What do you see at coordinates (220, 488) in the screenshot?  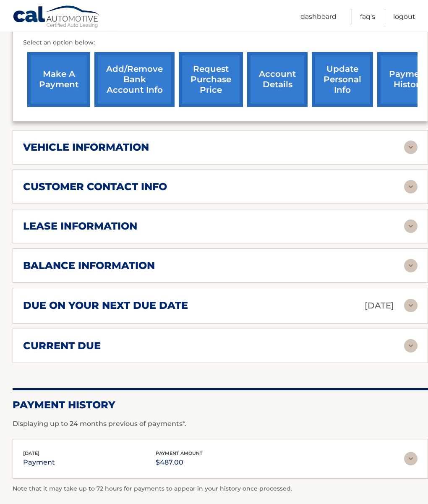 I see `p: Note that it may take up to 72 hours for payments to appear in your history once processed.` at bounding box center [220, 488].